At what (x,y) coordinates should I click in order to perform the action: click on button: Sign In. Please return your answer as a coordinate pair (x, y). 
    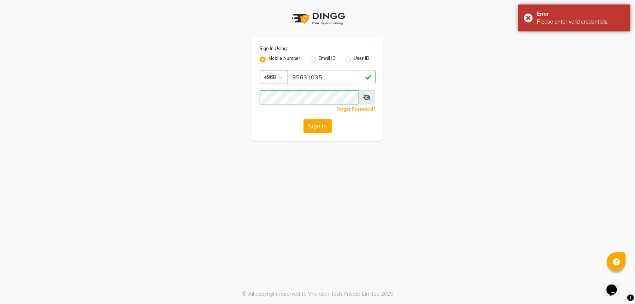
    Looking at the image, I should click on (318, 126).